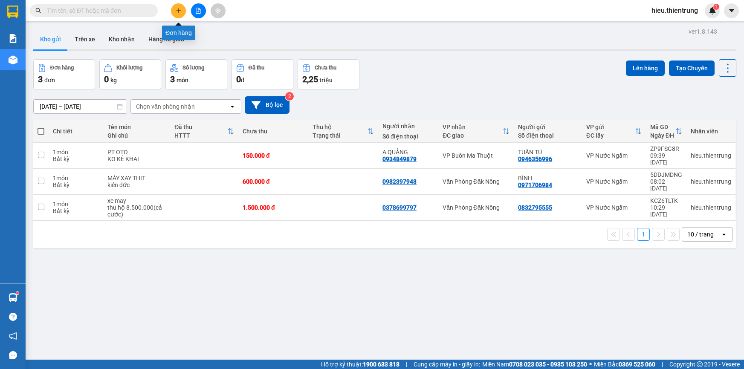  Describe the element at coordinates (702, 32) in the screenshot. I see `div: ver 1.8.143` at that location.